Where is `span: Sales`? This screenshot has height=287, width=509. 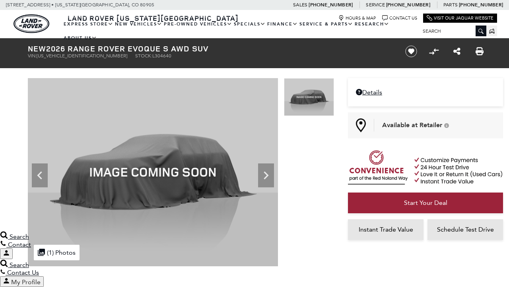
span: Sales is located at coordinates (301, 5).